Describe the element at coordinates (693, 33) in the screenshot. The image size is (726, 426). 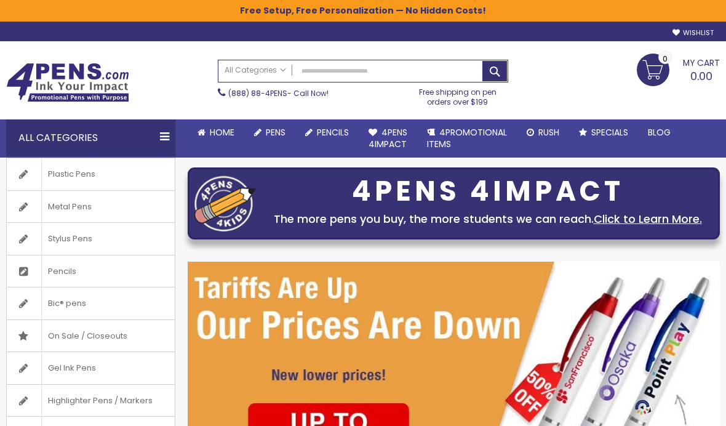
I see `a: Wishlist` at that location.